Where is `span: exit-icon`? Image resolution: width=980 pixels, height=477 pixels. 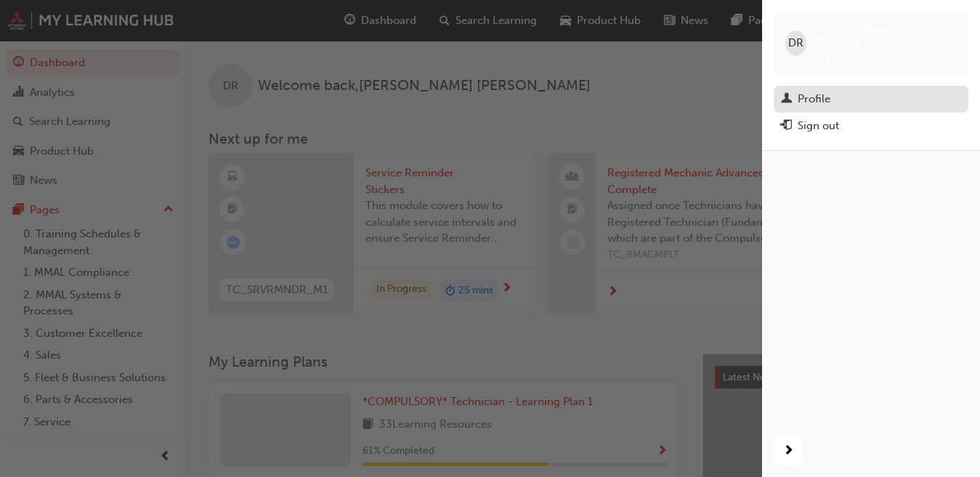
span: exit-icon is located at coordinates (786, 126).